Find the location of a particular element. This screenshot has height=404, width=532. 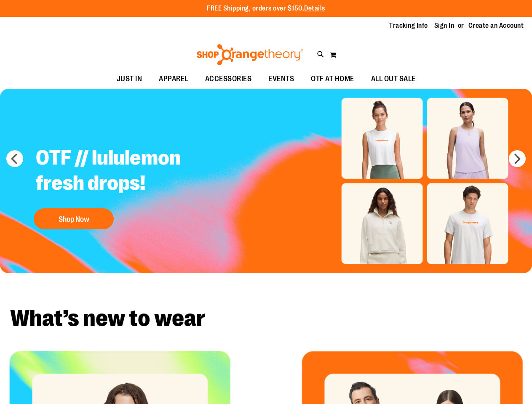

h2: OTF // lululemon fresh drops! is located at coordinates (134, 172).